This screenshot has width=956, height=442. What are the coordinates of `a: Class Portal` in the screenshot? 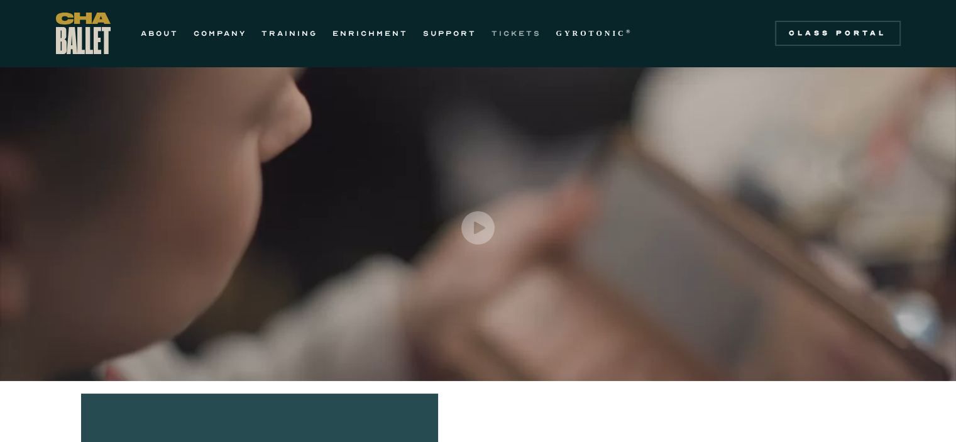 It's located at (838, 33).